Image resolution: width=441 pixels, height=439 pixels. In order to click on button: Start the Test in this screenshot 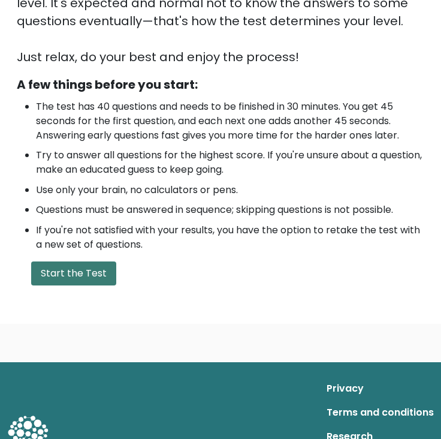, I will do `click(74, 273)`.